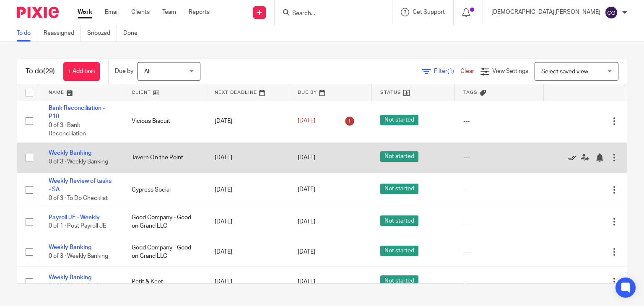 The height and width of the screenshot is (306, 644). Describe the element at coordinates (40, 71) in the screenshot. I see `h1: To do` at that location.